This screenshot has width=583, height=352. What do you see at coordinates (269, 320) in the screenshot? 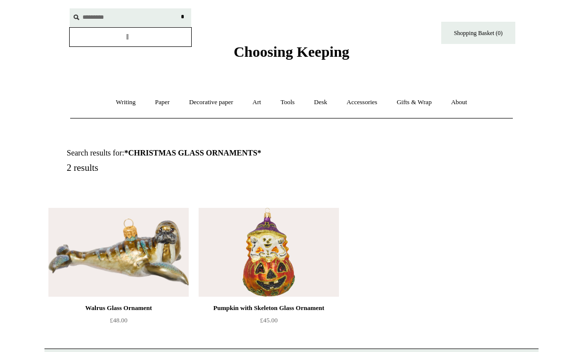
I see `span: £45.00` at bounding box center [269, 320].